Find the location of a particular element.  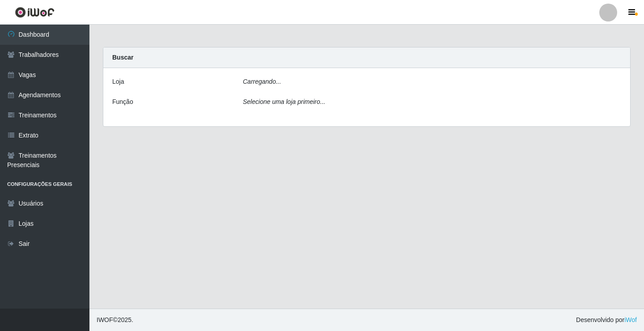

label: Loja is located at coordinates (118, 81).